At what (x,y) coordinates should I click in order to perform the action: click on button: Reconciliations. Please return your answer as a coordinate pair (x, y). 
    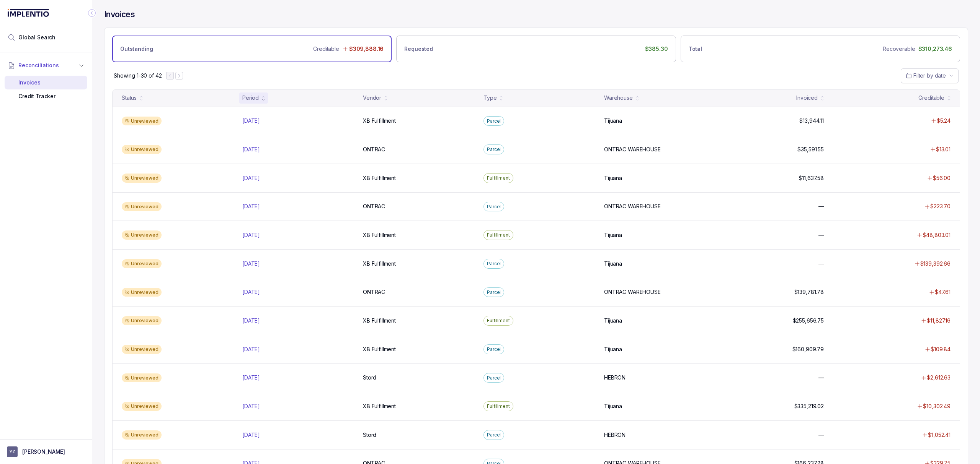
    Looking at the image, I should click on (46, 65).